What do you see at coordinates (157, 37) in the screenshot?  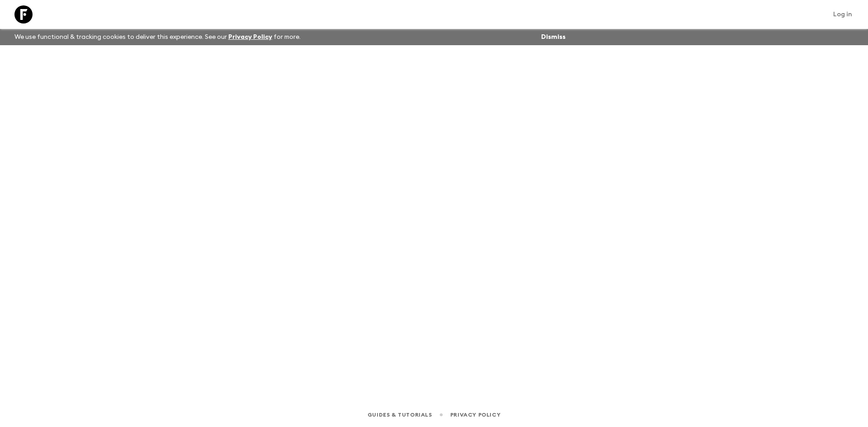 I see `p: We use functional & tracking cookies to deliver this experience. See our for more.` at bounding box center [157, 37].